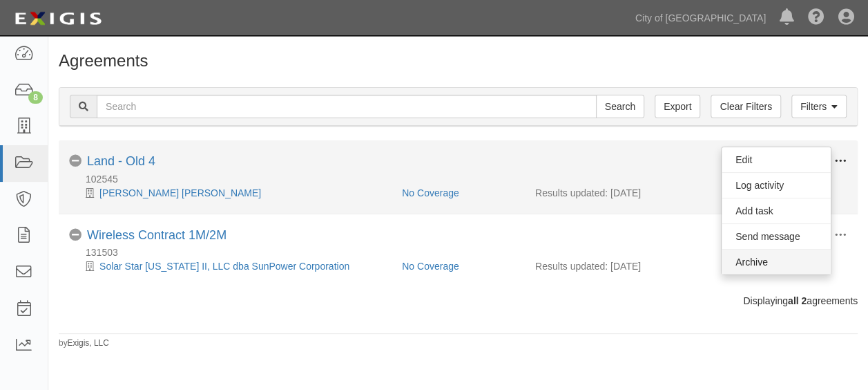 The image size is (868, 390). Describe the element at coordinates (745, 106) in the screenshot. I see `a: Clear Filters` at that location.